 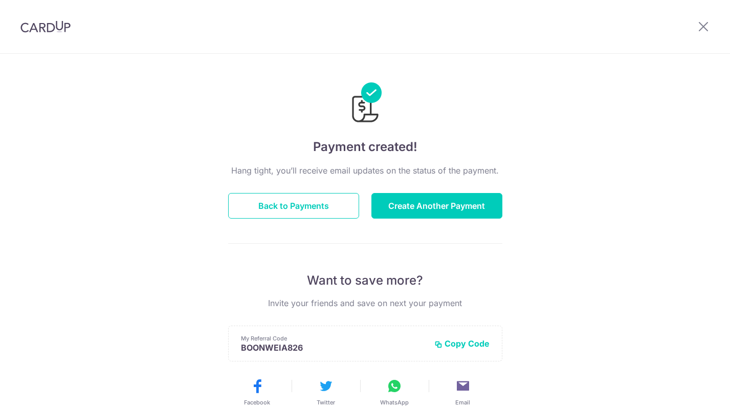 What do you see at coordinates (257, 402) in the screenshot?
I see `span: Facebook` at bounding box center [257, 402].